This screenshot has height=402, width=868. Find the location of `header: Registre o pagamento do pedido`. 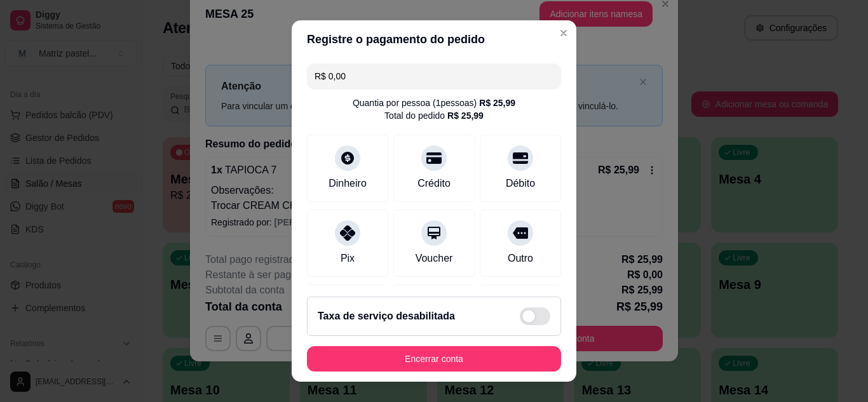

header: Registre o pagamento do pedido is located at coordinates (434, 40).